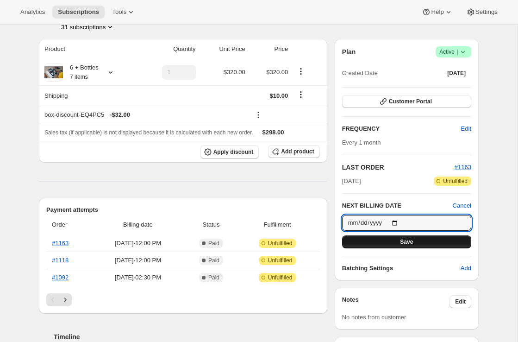 This screenshot has height=342, width=518. What do you see at coordinates (463, 167) in the screenshot?
I see `button: #1163` at bounding box center [463, 167].